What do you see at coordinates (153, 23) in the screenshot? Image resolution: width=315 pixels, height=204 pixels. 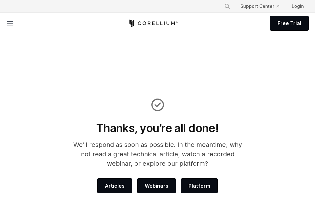 I see `a: Corellium Home` at bounding box center [153, 23].